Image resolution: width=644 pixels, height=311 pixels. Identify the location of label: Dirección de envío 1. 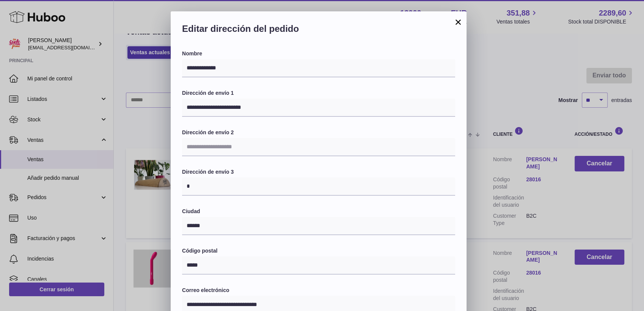
(319, 93).